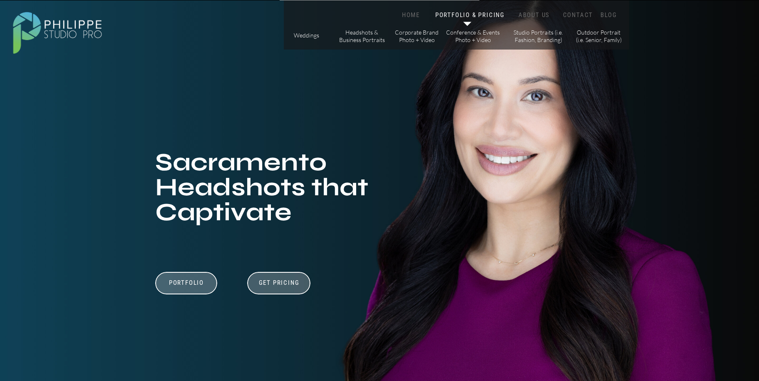 This screenshot has height=381, width=759. I want to click on a: Headshots & Business Portraits, so click(361, 36).